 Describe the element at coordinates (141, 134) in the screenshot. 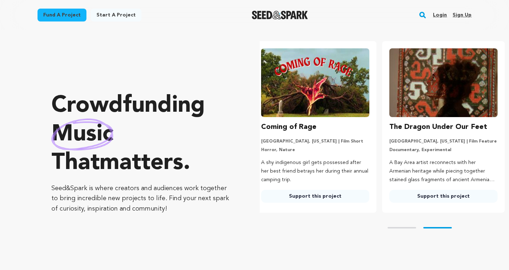

I see `p: Crowdfunding that .` at that location.